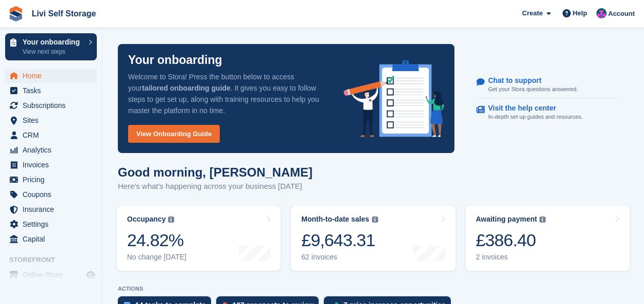 This screenshot has width=644, height=304. I want to click on p: Welcome to Stora! Press the button below to access your . It gives you easy to follow steps to ge..., so click(227, 93).